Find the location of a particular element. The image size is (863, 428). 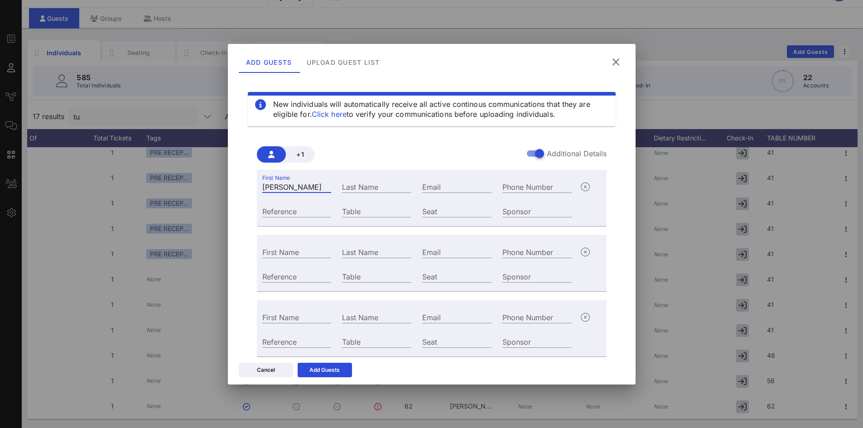

input: First Name is located at coordinates (297, 187).